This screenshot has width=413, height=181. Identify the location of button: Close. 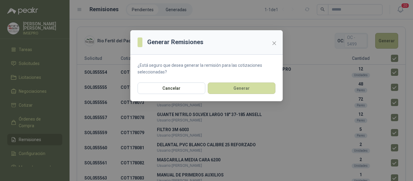
(274, 43).